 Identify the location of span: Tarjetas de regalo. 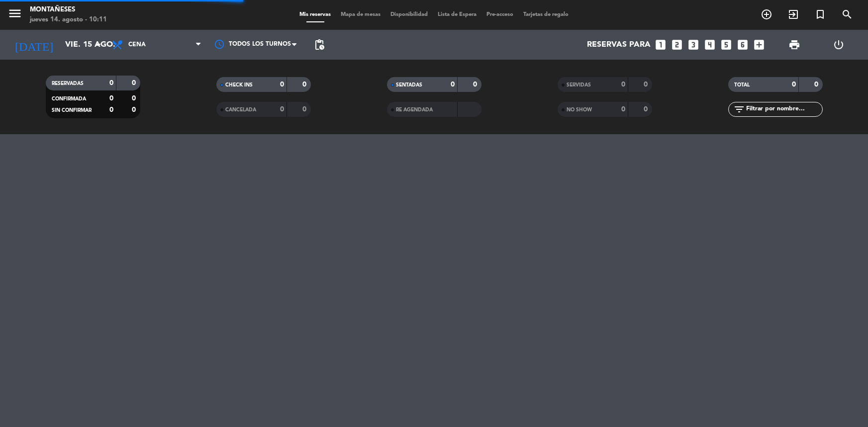
(546, 14).